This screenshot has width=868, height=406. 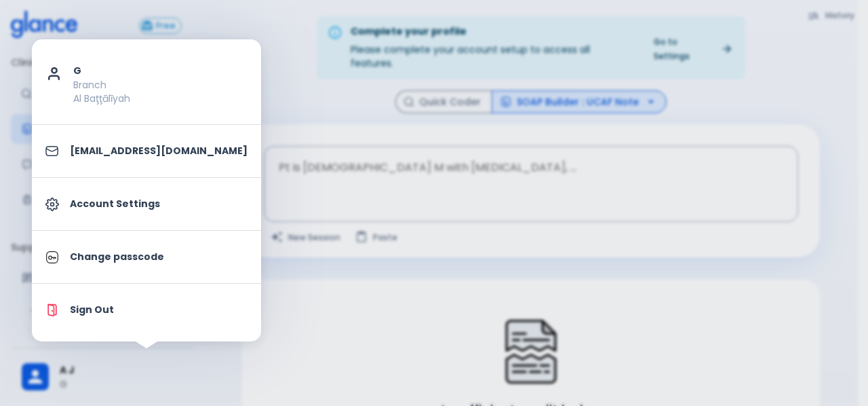 I want to click on p: Al Baţţālīyah, so click(x=160, y=98).